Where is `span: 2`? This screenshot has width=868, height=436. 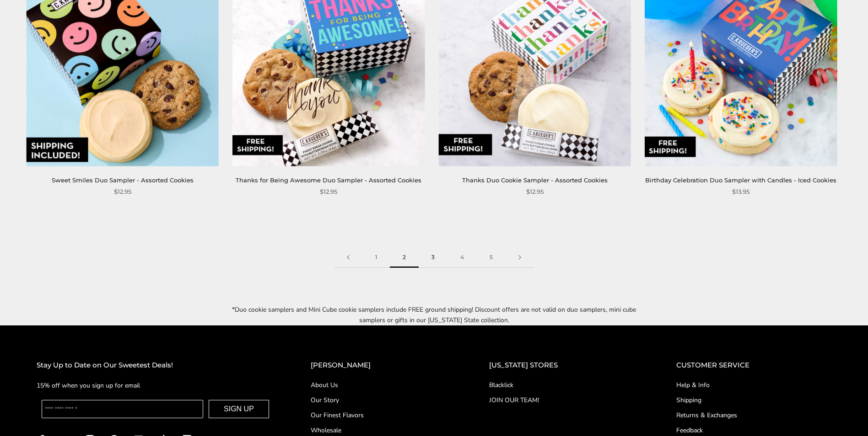
span: 2 is located at coordinates (404, 257).